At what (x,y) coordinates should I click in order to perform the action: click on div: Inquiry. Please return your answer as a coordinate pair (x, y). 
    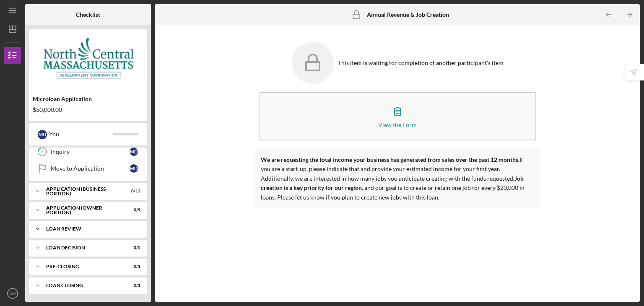
    Looking at the image, I should click on (90, 152).